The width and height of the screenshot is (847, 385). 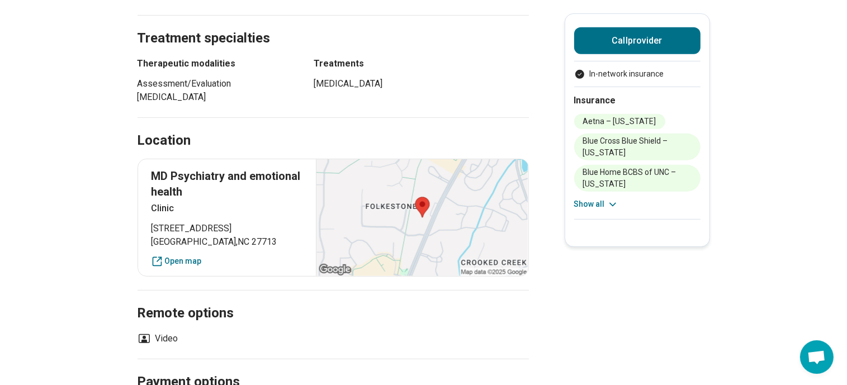 What do you see at coordinates (227, 208) in the screenshot?
I see `p: Clinic` at bounding box center [227, 208].